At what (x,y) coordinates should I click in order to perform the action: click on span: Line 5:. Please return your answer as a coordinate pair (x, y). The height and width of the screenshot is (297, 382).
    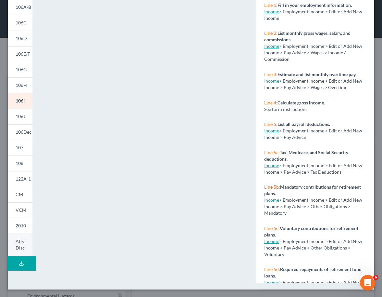
    Looking at the image, I should click on (271, 124).